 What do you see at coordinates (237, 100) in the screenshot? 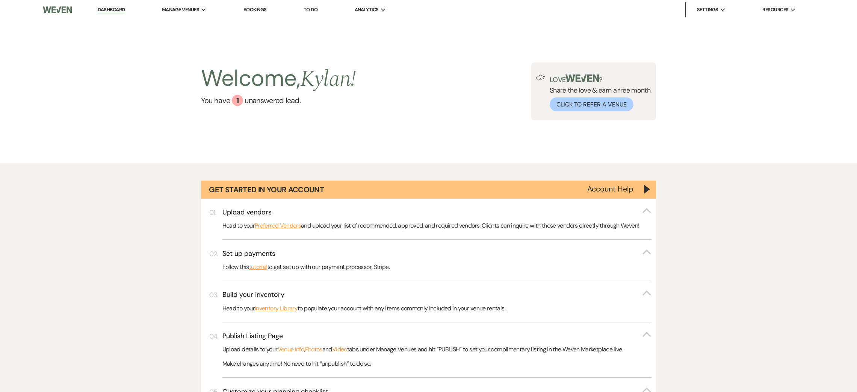
I see `div: 1` at bounding box center [237, 100].